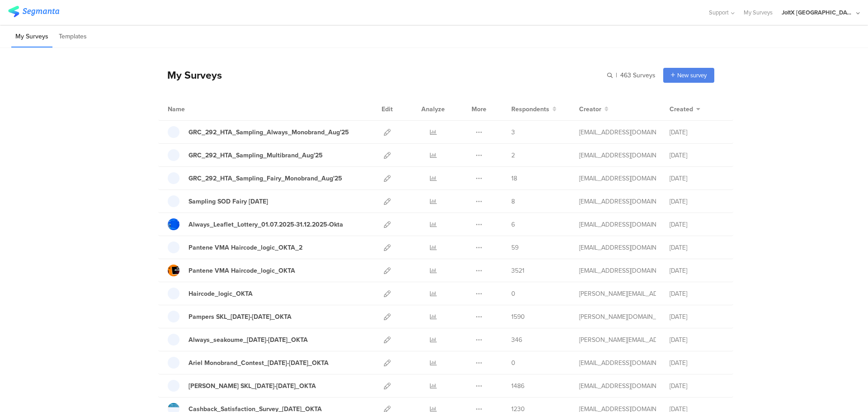  Describe the element at coordinates (265, 178) in the screenshot. I see `div: GRC_292_HTA_Sampling_Fairy_Monobrand_Aug'25` at that location.